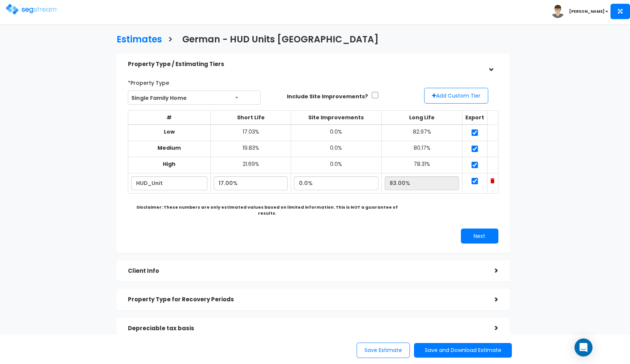 The image size is (630, 364). What do you see at coordinates (422, 165) in the screenshot?
I see `td: 78.31%` at bounding box center [422, 165].